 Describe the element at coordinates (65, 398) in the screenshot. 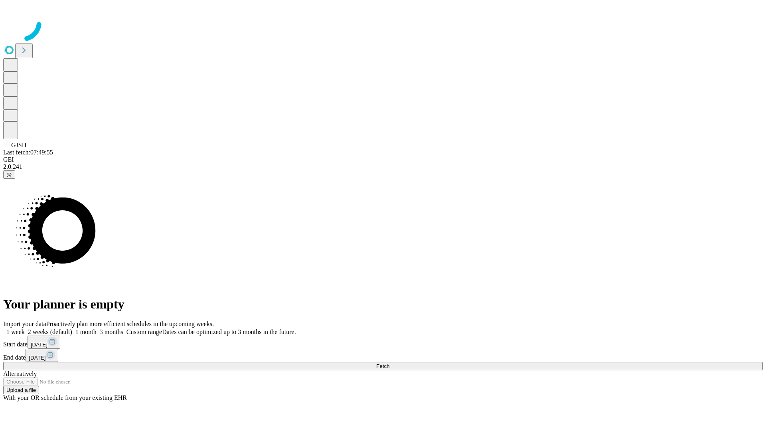

I see `span: With your OR schedule from your existing EHR` at that location.